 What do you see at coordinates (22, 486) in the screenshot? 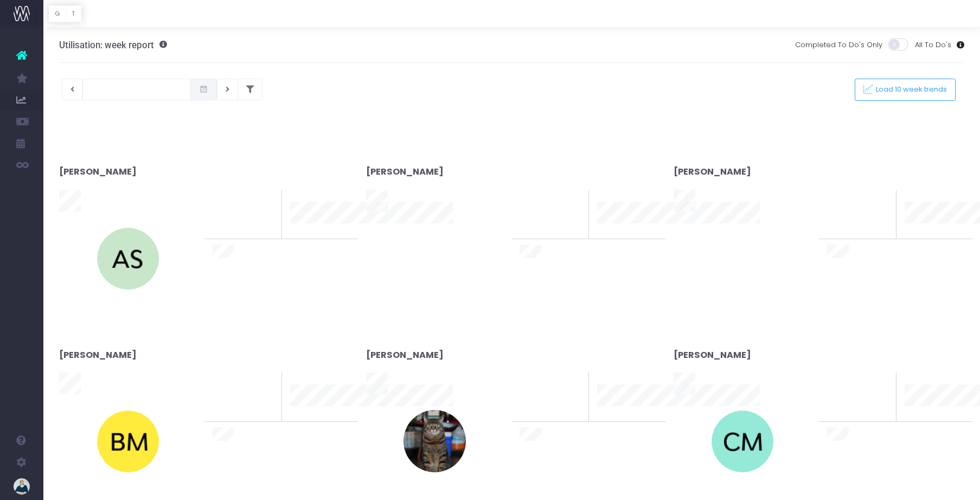
I see `img: images/default_profile_image.png` at bounding box center [22, 486].